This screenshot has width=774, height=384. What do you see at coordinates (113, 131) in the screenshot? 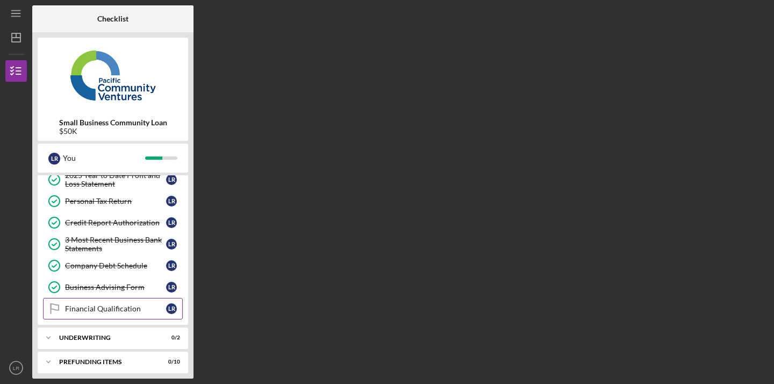
I see `div: $50K` at bounding box center [113, 131].